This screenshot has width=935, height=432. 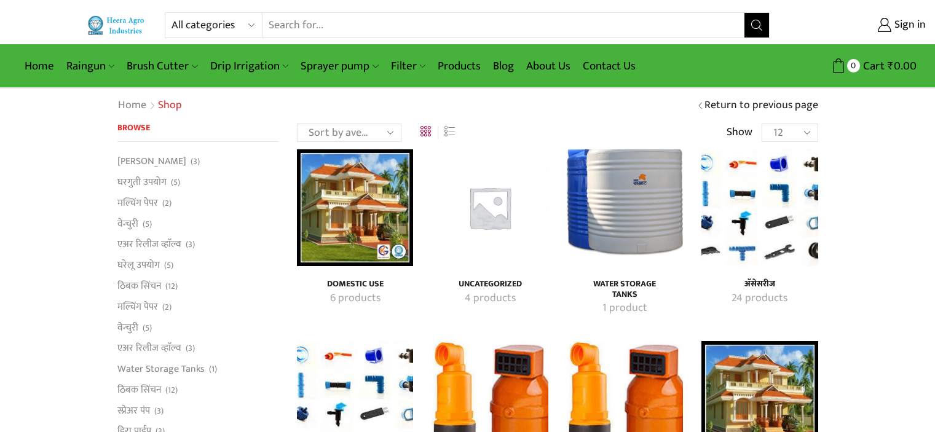 What do you see at coordinates (459, 66) in the screenshot?
I see `a: Products` at bounding box center [459, 66].